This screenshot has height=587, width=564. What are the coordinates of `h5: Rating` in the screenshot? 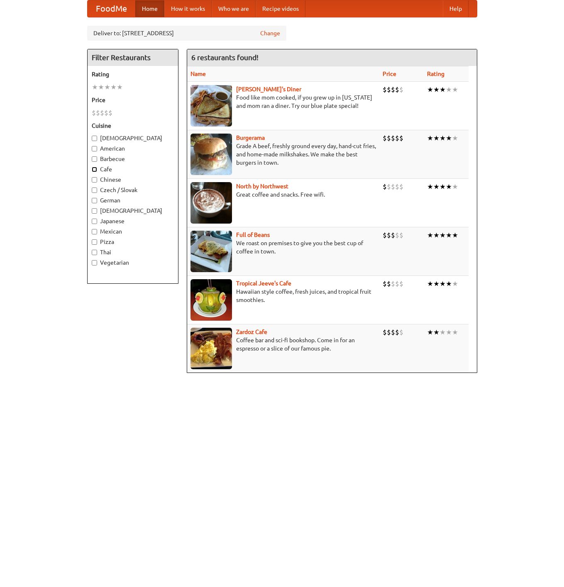 It's located at (133, 74).